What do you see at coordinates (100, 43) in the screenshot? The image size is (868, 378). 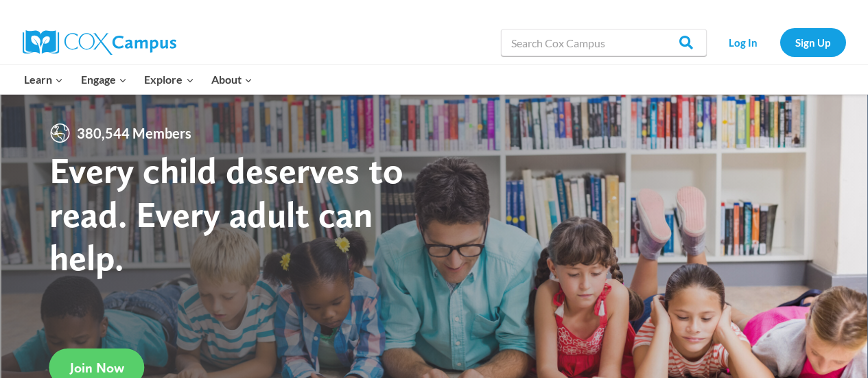 I see `img: Cox Campus` at bounding box center [100, 43].